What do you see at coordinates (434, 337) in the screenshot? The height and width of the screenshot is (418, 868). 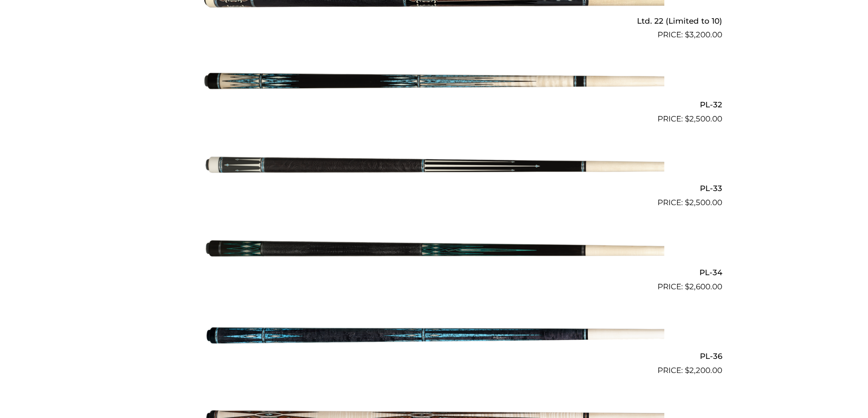 I see `a: PL-36 $2,200.00` at bounding box center [434, 337].